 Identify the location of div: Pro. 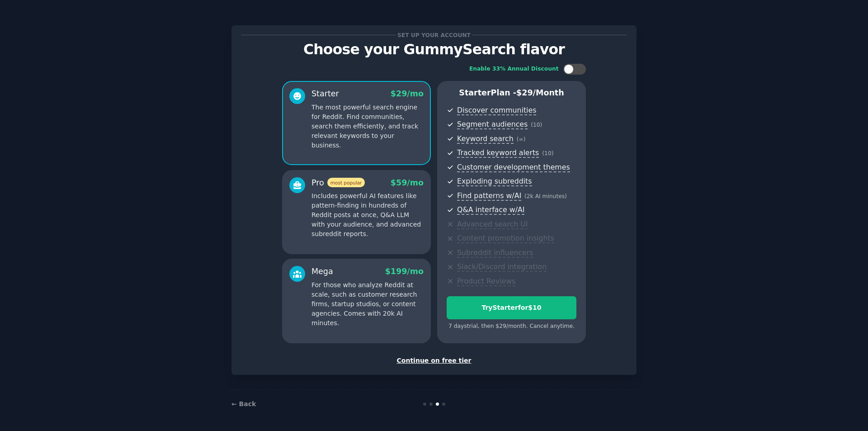
(338, 183).